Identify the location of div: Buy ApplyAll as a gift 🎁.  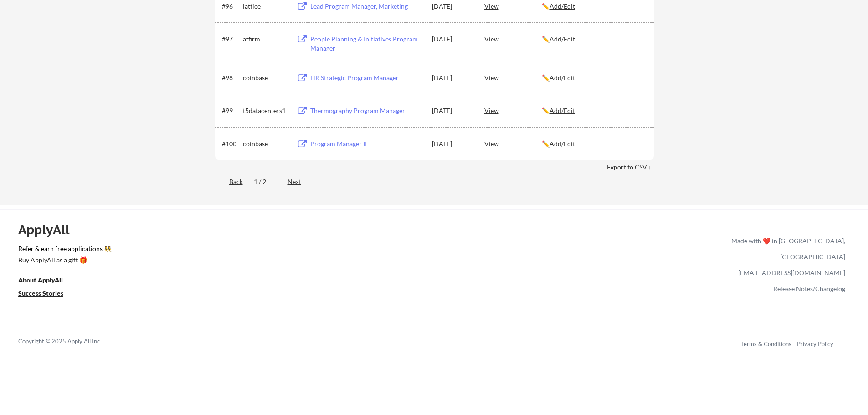
(64, 260).